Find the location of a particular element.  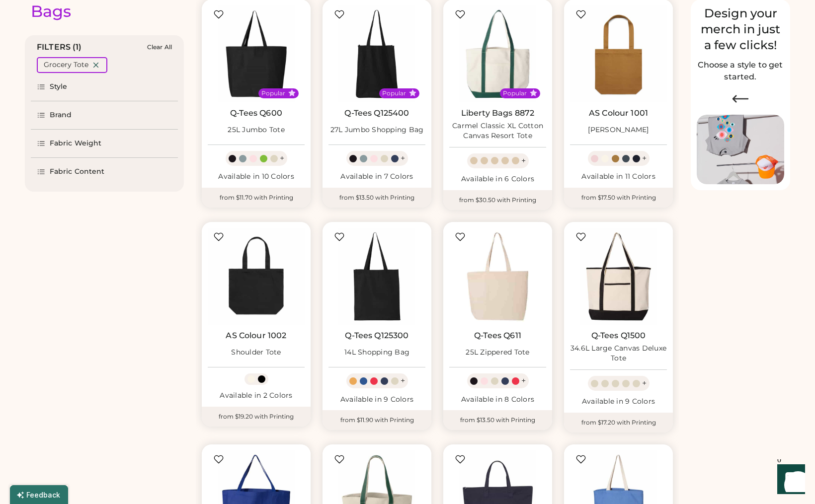

div: Grocery Tote is located at coordinates (66, 65).